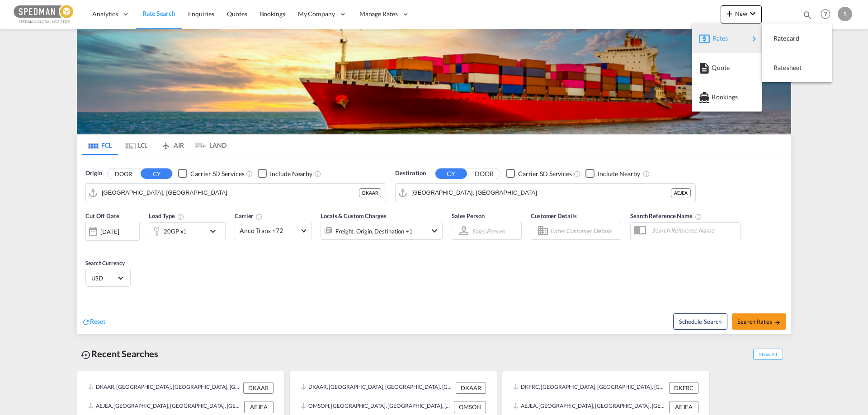  What do you see at coordinates (727, 67) in the screenshot?
I see `button: Quote` at bounding box center [727, 67].